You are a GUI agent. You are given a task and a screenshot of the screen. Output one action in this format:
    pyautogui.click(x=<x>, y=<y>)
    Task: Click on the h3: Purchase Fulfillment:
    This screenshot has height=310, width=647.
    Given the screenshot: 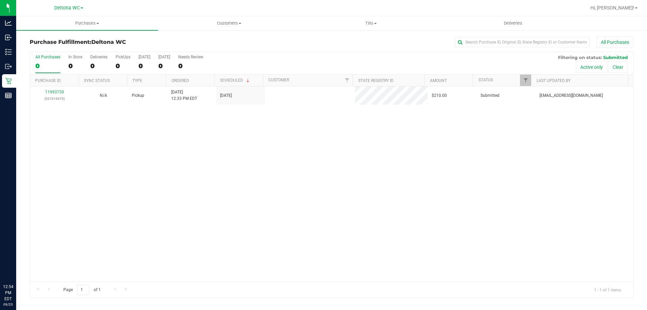 What is the action you would take?
    pyautogui.click(x=130, y=42)
    